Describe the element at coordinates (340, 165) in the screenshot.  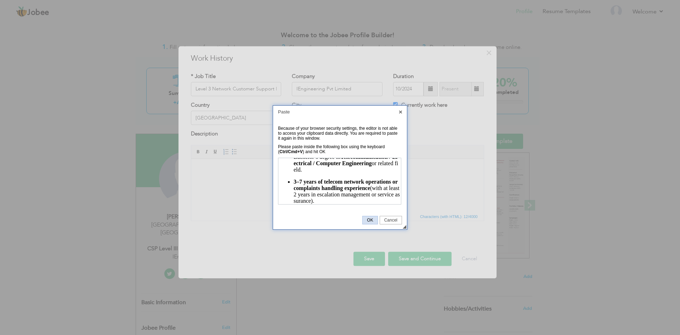
I see `div: General` at that location.